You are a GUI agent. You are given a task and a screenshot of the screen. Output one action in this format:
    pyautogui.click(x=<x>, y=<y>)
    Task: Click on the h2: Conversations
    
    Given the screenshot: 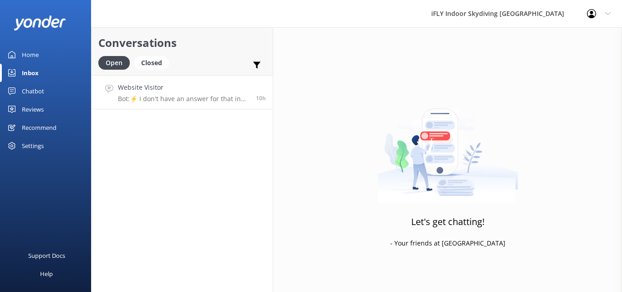 What is the action you would take?
    pyautogui.click(x=182, y=43)
    